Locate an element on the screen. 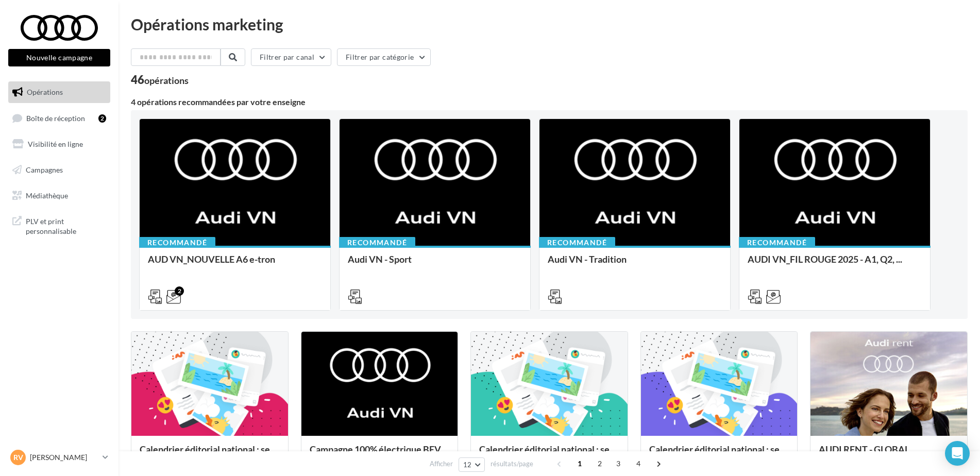 The width and height of the screenshot is (980, 476). a: Visibilité en ligne is located at coordinates (59, 144).